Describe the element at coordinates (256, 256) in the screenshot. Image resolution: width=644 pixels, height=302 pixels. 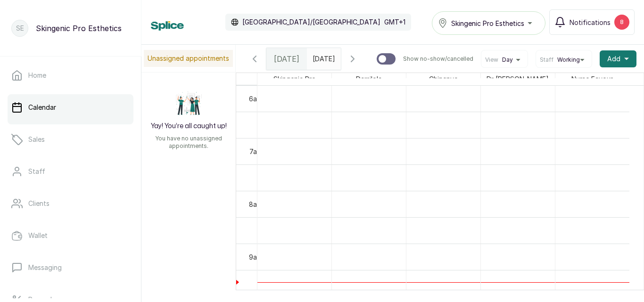
I see `div: 9am` at that location.